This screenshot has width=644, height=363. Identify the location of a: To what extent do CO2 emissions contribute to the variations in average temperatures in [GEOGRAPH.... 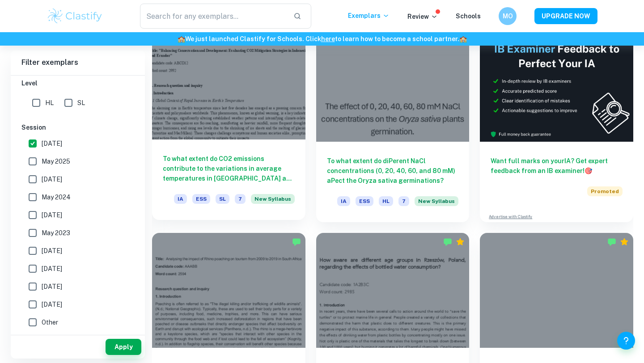
(228, 124).